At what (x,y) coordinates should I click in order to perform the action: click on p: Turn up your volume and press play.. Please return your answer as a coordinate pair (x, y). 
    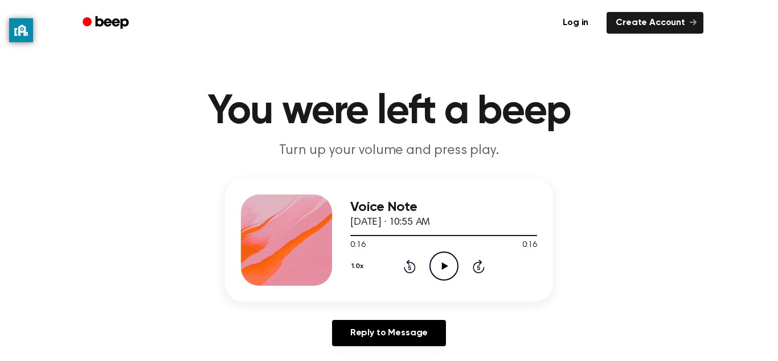
    Looking at the image, I should click on (389, 150).